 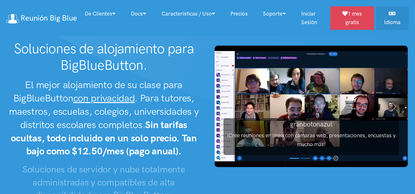 I want to click on a: Docs, so click(x=139, y=14).